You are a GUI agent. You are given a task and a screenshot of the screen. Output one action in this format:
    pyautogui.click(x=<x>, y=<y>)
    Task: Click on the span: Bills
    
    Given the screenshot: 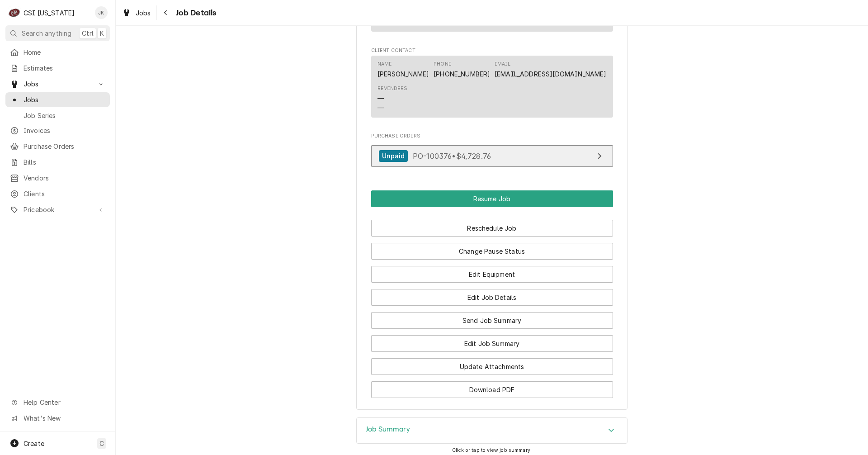 What is the action you would take?
    pyautogui.click(x=64, y=162)
    